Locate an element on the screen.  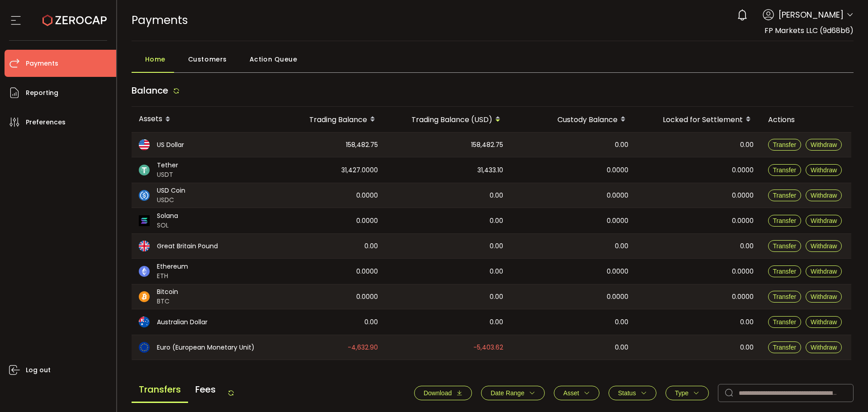
button: Type is located at coordinates (687, 393).